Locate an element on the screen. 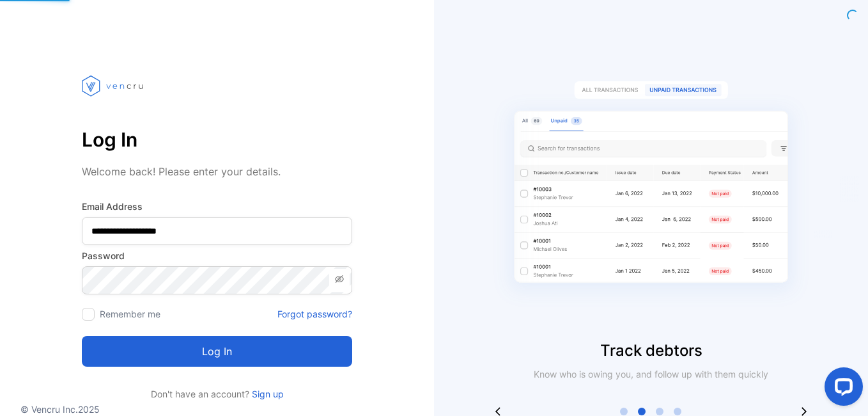 This screenshot has width=868, height=416. label: Email Address is located at coordinates (217, 206).